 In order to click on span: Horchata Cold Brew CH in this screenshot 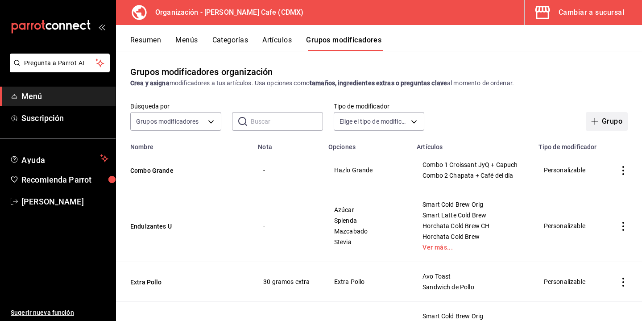, I will do `click(472, 226)`.